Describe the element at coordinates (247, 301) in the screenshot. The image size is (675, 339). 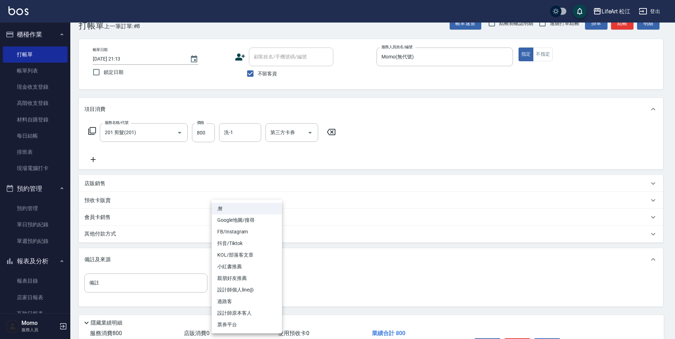
I see `li: 過路客` at that location.